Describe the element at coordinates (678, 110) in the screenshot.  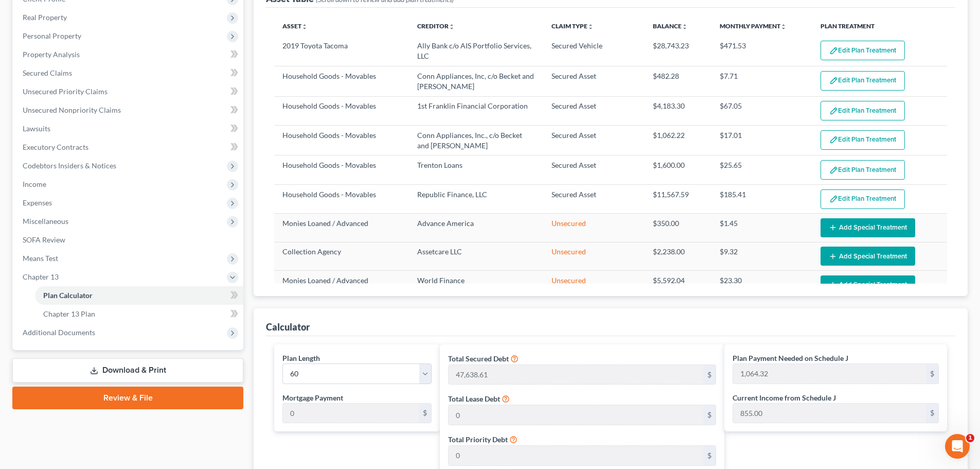
I see `td: $4,183.30` at that location.